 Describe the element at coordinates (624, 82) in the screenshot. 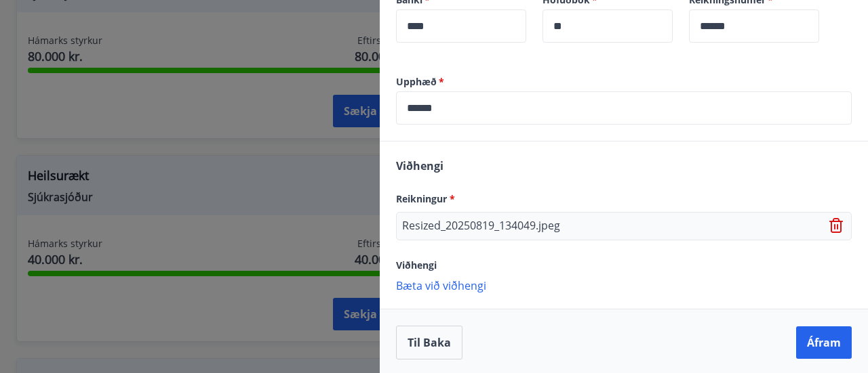

I see `label: Upphæð` at that location.